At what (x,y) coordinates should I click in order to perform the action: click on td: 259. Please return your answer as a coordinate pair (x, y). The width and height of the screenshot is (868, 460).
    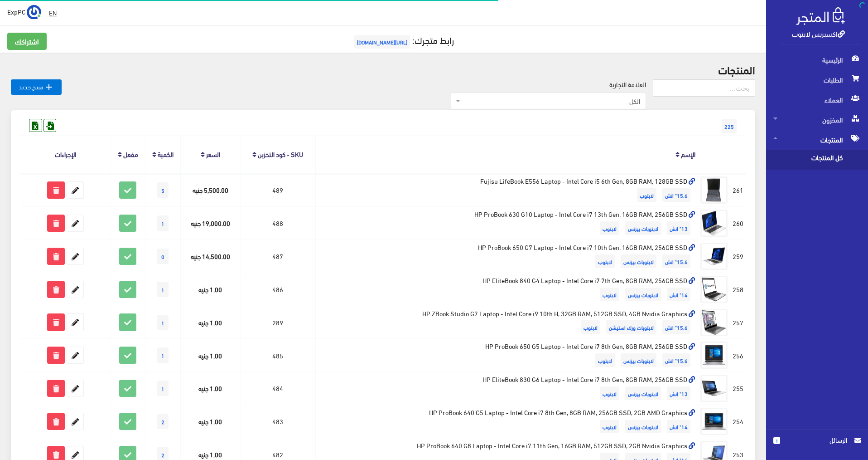
    Looking at the image, I should click on (738, 256).